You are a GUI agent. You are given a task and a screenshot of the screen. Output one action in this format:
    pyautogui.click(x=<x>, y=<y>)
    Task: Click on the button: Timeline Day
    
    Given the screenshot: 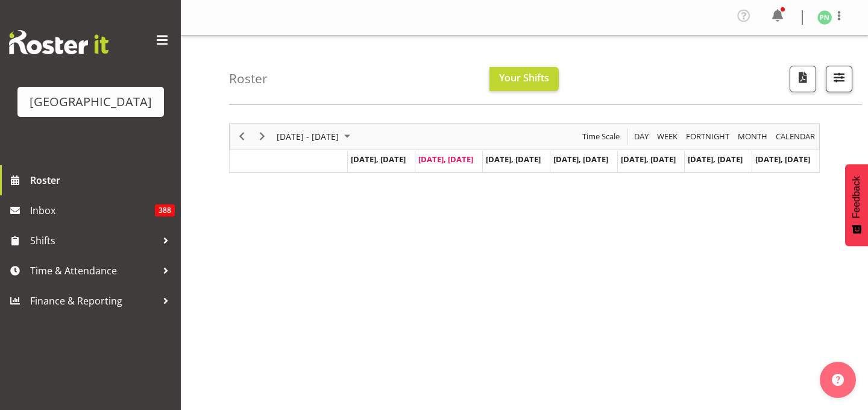 What is the action you would take?
    pyautogui.click(x=642, y=136)
    